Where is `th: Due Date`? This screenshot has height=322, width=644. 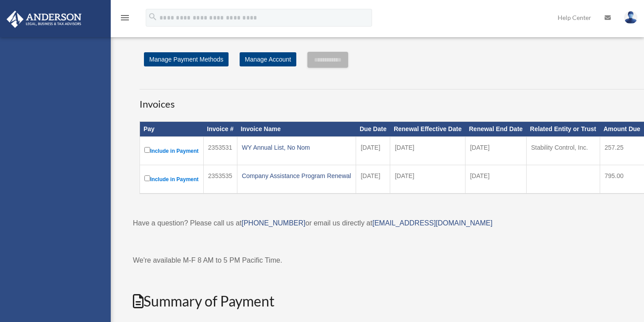
th: Due Date is located at coordinates (373, 129).